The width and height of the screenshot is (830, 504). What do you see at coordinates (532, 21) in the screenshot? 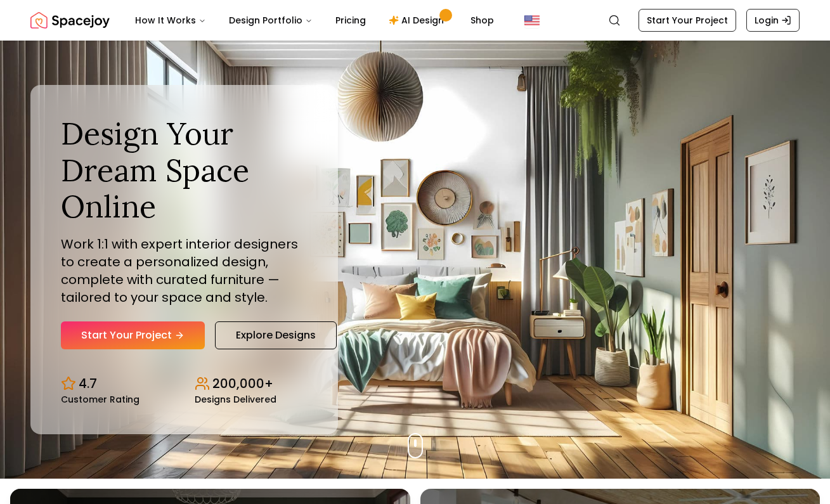
I see `img: United States` at bounding box center [532, 21].